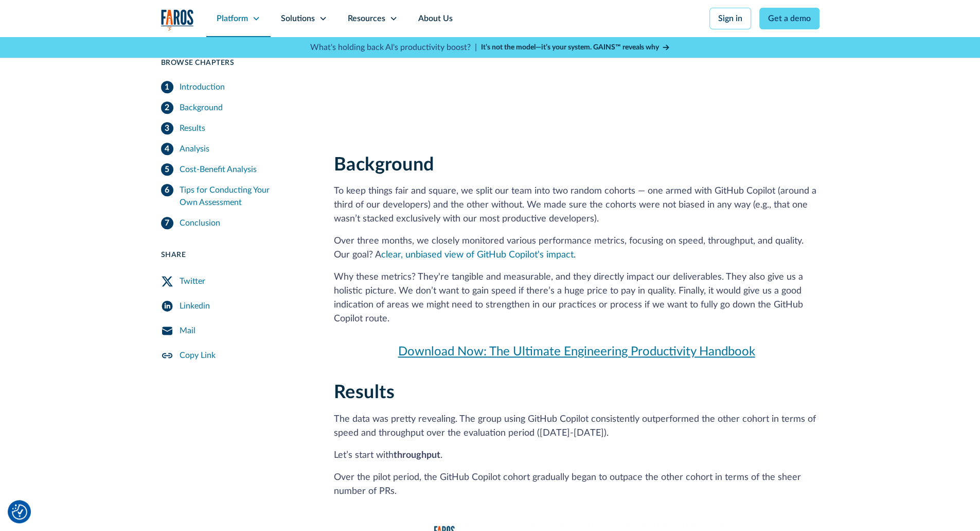 Image resolution: width=980 pixels, height=531 pixels. Describe the element at coordinates (235, 254) in the screenshot. I see `div: Share` at that location.